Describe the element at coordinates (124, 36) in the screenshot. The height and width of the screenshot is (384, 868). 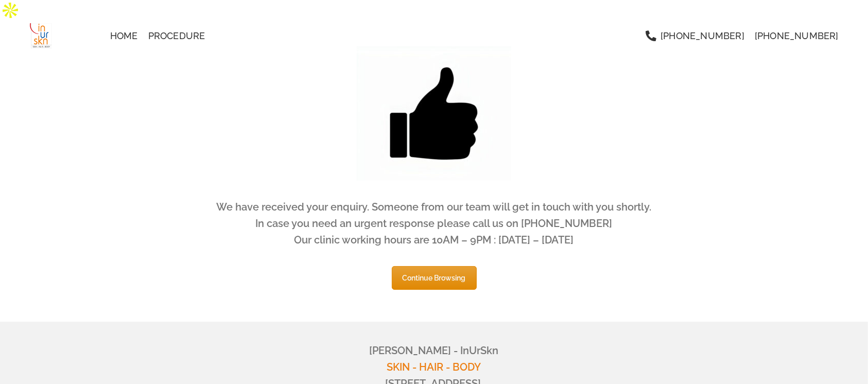
I see `a: Home` at that location.